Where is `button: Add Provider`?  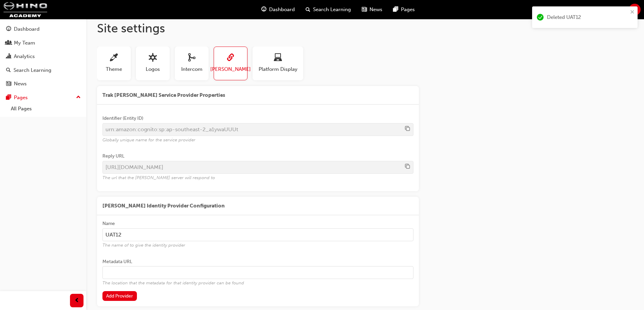
button: Add Provider is located at coordinates (120, 296).